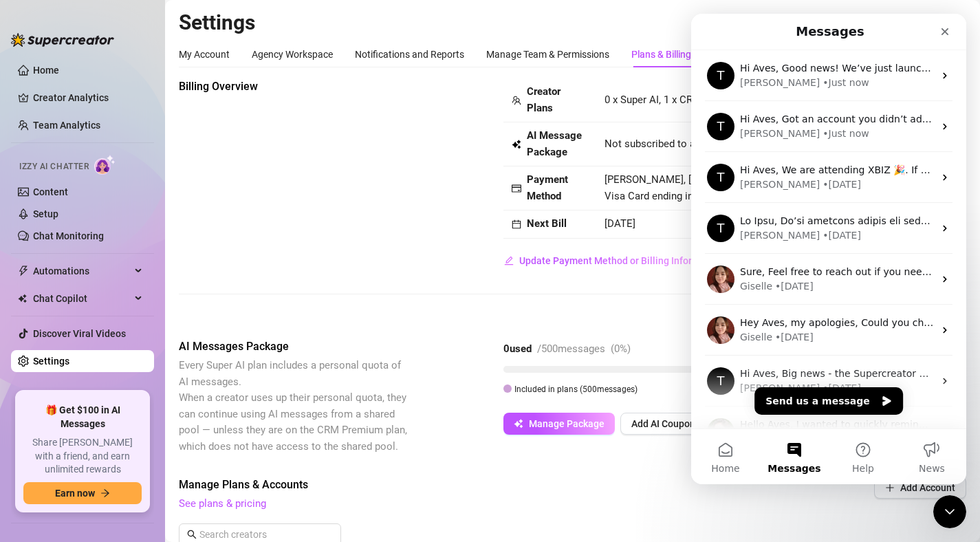 The image size is (980, 542). Describe the element at coordinates (88, 98) in the screenshot. I see `a: Creator Analytics` at that location.